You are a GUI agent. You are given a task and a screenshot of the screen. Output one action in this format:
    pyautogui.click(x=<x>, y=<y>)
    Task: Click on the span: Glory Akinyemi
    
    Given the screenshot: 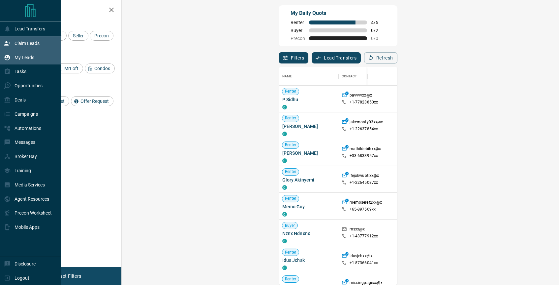 What is the action you would take?
    pyautogui.click(x=309, y=180)
    